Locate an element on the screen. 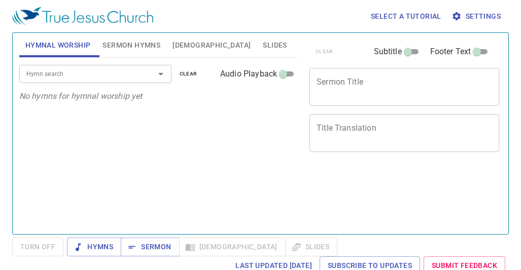 The image size is (521, 270). span: Sermon is located at coordinates (150, 247).